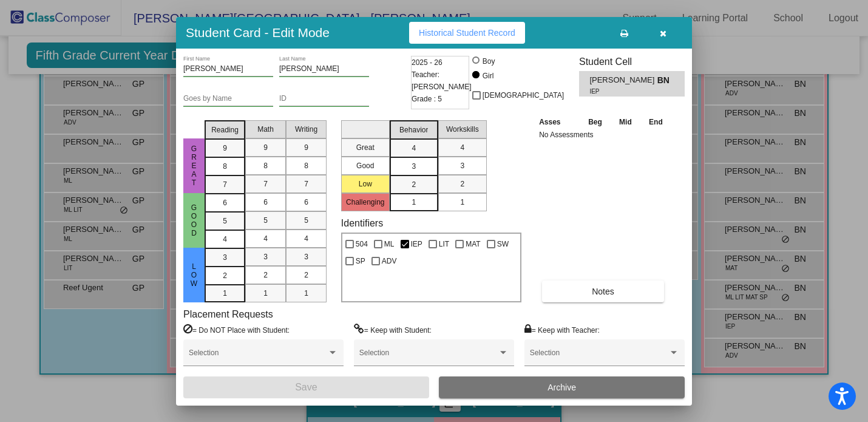 Image resolution: width=868 pixels, height=422 pixels. I want to click on span: Math, so click(265, 129).